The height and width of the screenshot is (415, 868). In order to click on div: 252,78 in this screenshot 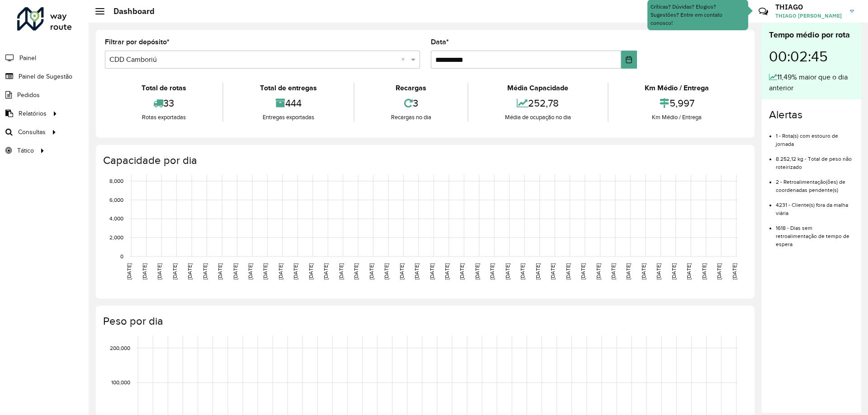, I will do `click(537, 103)`.